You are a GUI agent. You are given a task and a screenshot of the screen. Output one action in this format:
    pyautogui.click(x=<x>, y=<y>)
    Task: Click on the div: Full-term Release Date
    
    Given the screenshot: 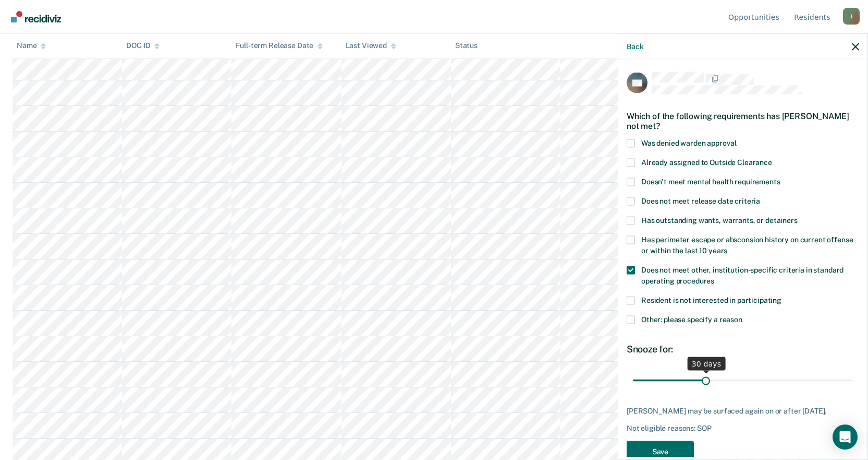 What is the action you would take?
    pyautogui.click(x=279, y=46)
    